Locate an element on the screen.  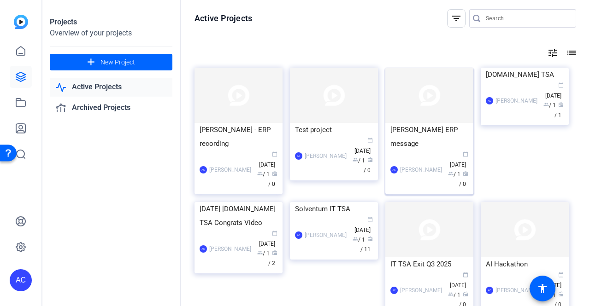
div: Overview of your projects is located at coordinates (111, 33).